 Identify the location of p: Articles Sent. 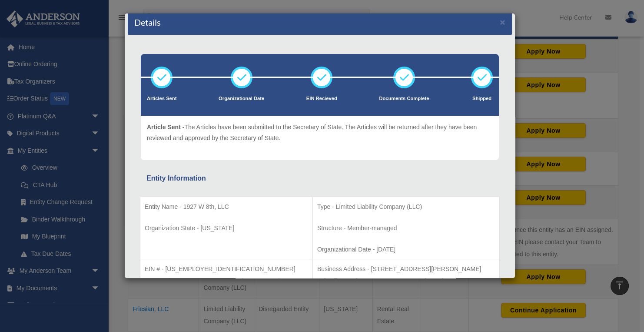
(162, 99).